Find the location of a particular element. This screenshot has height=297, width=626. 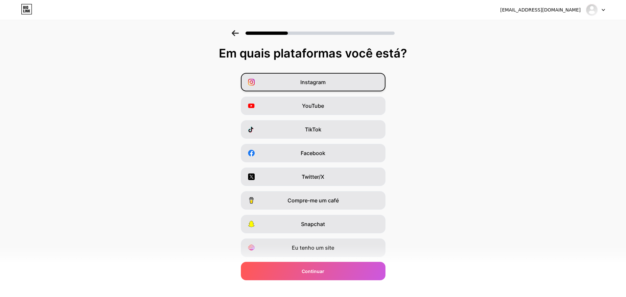

font: Instagram is located at coordinates (313, 82).